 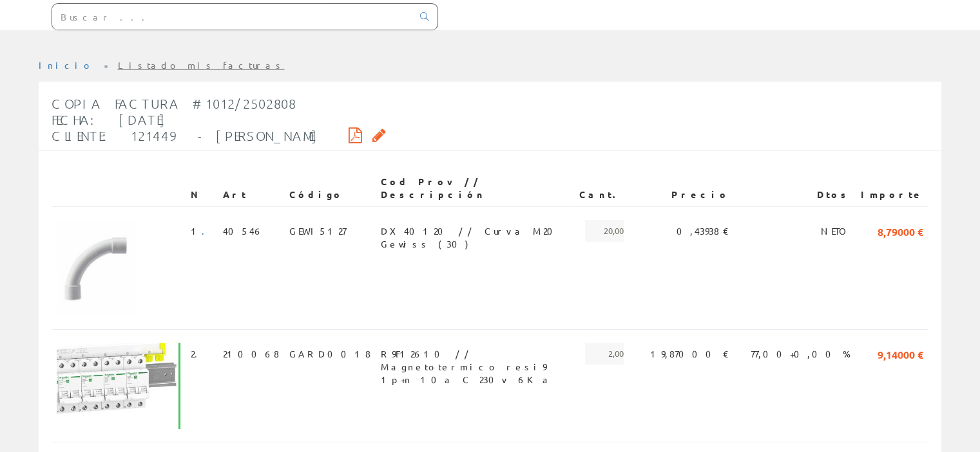 I want to click on span: 40546, so click(x=243, y=231).